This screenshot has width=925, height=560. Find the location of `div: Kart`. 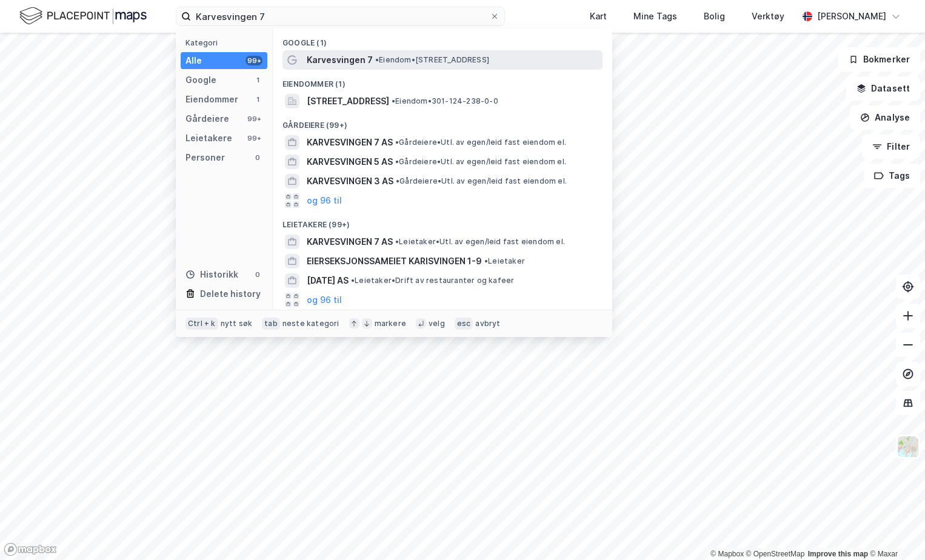

div: Kart is located at coordinates (598, 16).